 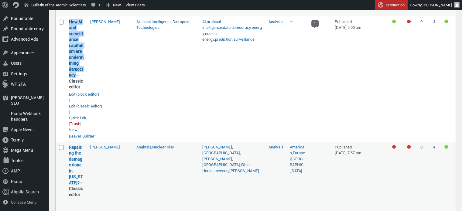 I want to click on a: Move “How AI and surveillance capitalism are undermining democracy” to the Trash, so click(x=75, y=124).